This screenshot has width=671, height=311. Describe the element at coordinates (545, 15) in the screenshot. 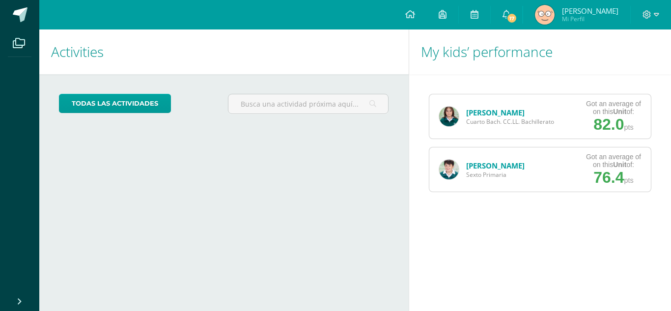

I see `img: 7e6ee117349d8757d7b0695c6bbfd6af.png` at that location.